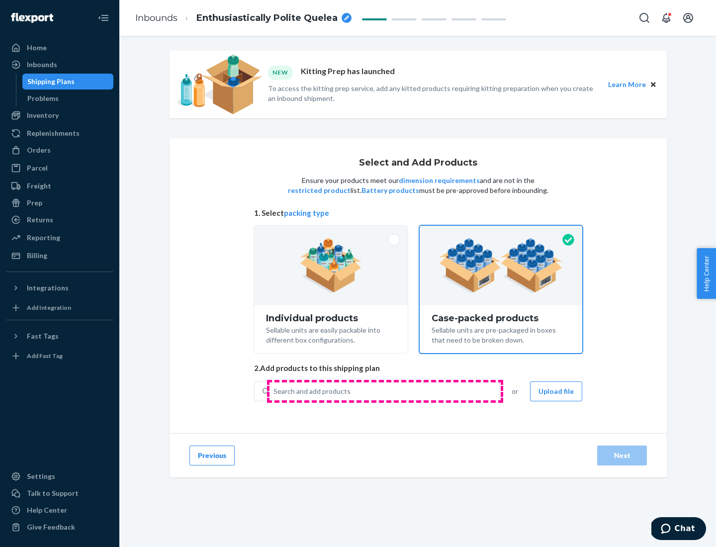 This screenshot has height=547, width=716. What do you see at coordinates (312, 391) in the screenshot?
I see `div: Search and add products` at bounding box center [312, 391].